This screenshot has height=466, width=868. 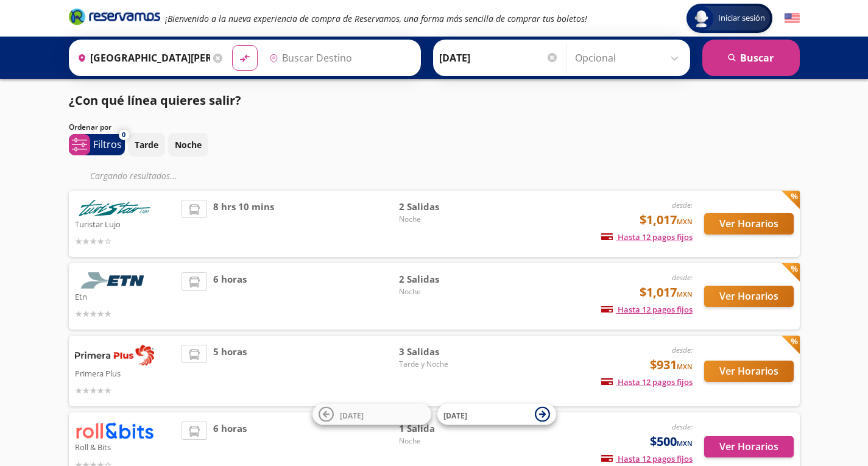 What do you see at coordinates (792, 18) in the screenshot?
I see `button: English` at bounding box center [792, 18].